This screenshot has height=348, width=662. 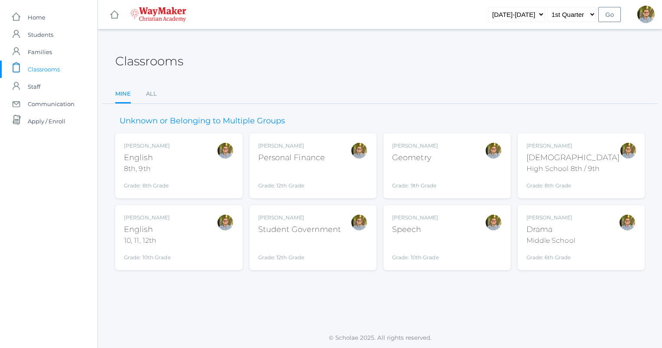 What do you see at coordinates (415, 230) in the screenshot?
I see `div: Speech` at bounding box center [415, 230].